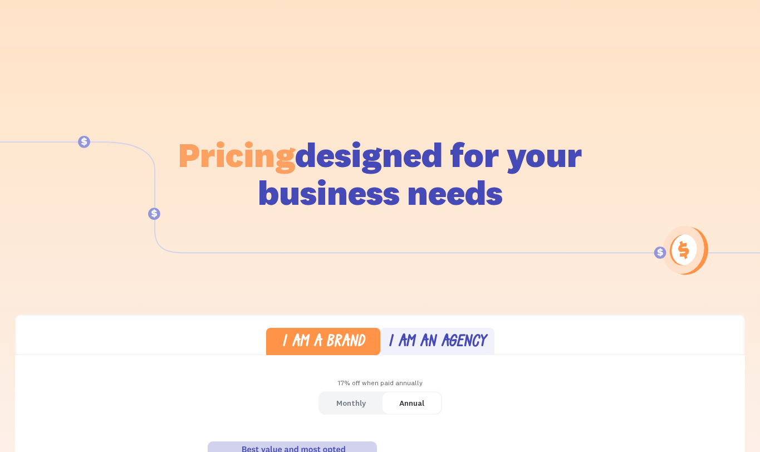 This screenshot has height=452, width=760. Describe the element at coordinates (412, 403) in the screenshot. I see `div: Annual` at that location.